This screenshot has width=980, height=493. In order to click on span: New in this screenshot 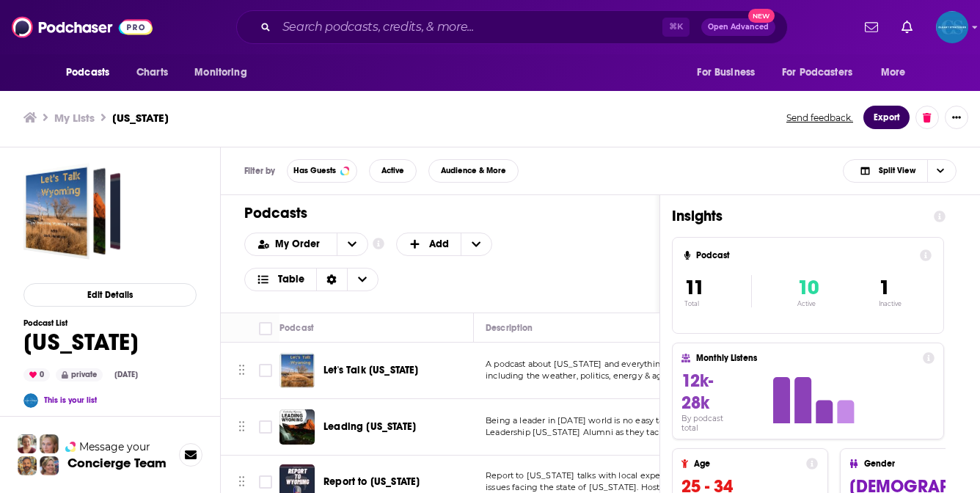, I will do `click(761, 15)`.